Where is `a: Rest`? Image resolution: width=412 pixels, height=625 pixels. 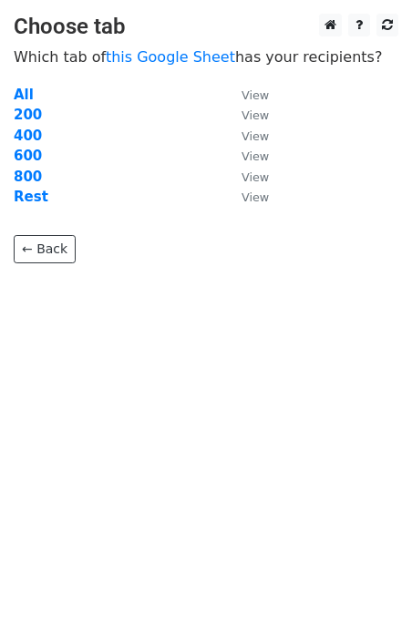
a: Rest is located at coordinates (31, 197).